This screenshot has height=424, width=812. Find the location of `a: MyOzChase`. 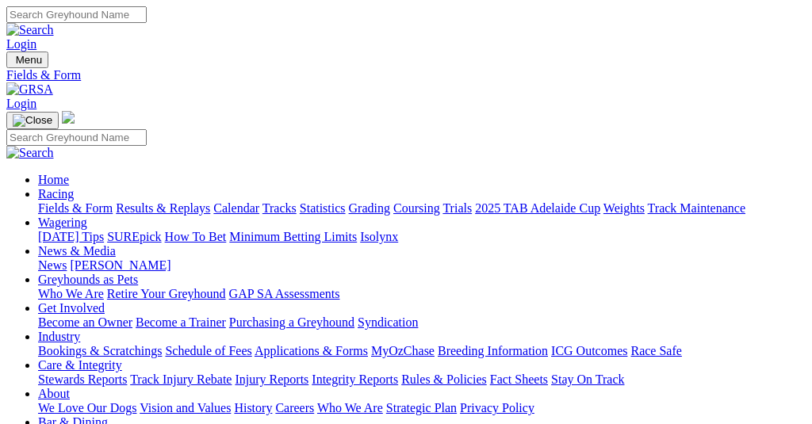

a: MyOzChase is located at coordinates (403, 350).